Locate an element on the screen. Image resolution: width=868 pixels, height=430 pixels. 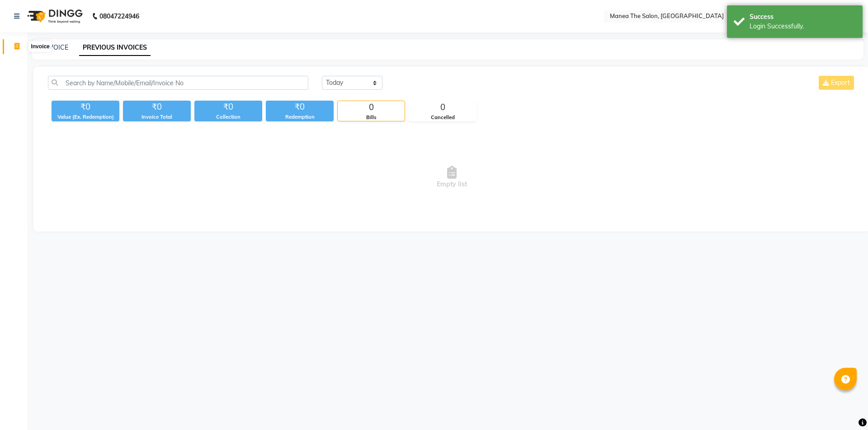
div: Collection is located at coordinates (228, 117).